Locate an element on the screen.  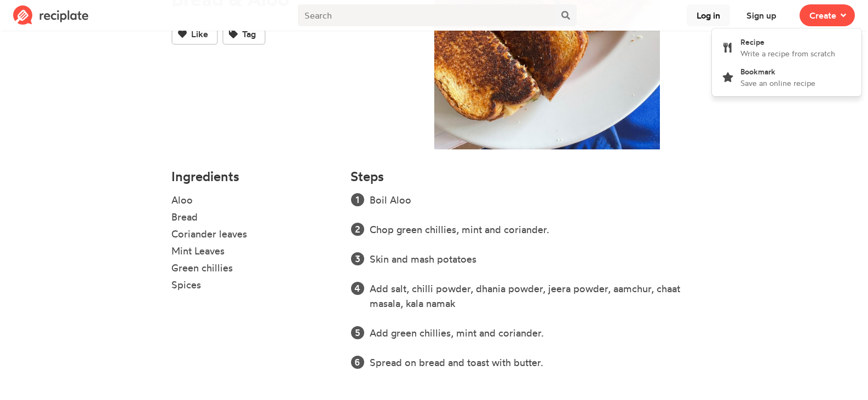
li: Mint Leaves is located at coordinates (255, 252).